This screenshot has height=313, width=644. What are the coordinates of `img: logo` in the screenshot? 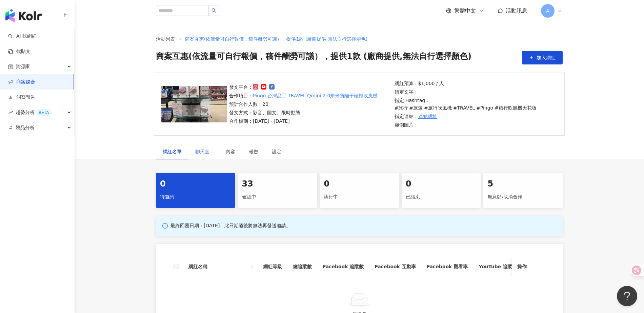 It's located at (23, 16).